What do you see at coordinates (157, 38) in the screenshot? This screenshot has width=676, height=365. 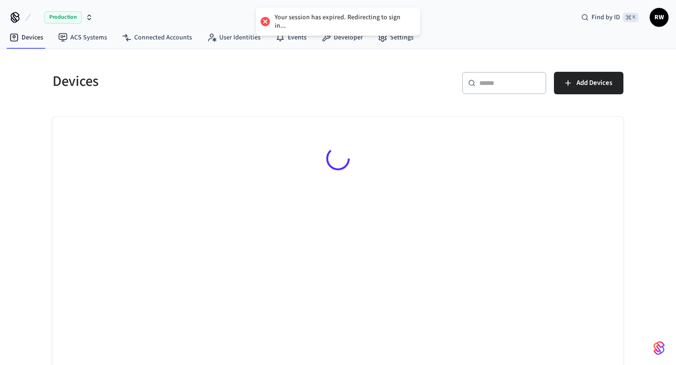 I see `a: Connected Accounts` at bounding box center [157, 38].